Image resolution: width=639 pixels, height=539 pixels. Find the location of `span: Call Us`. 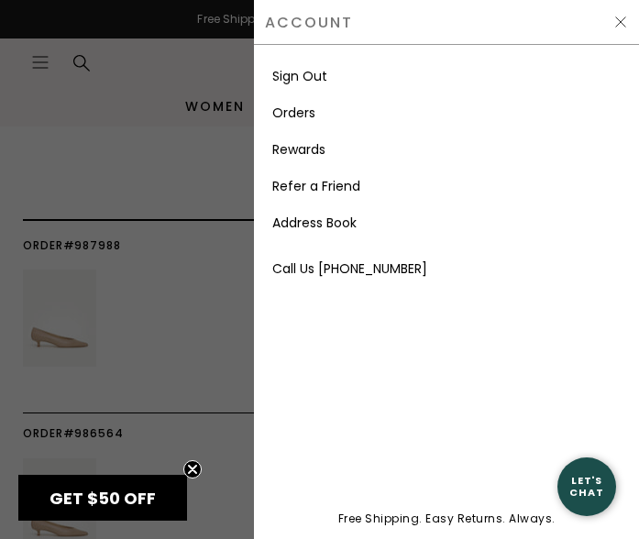

span: Call Us is located at coordinates (293, 269).